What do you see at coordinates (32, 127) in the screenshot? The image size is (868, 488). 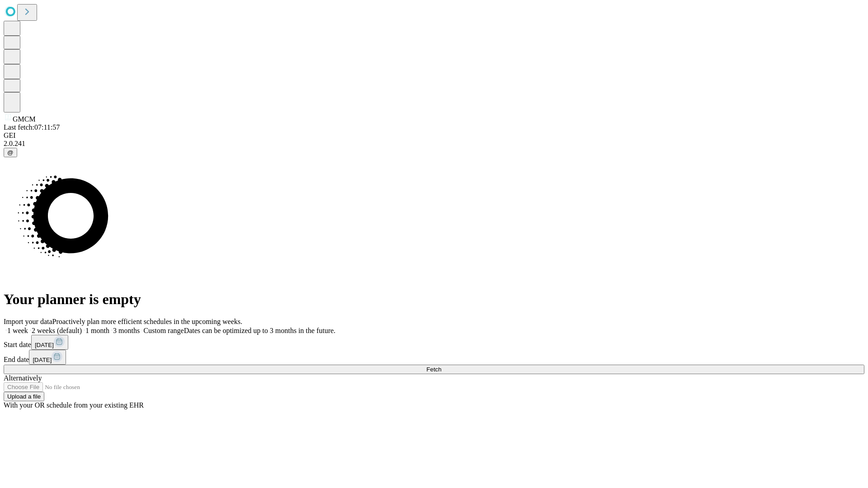 I see `span: Last fetch: 07:11:57` at bounding box center [32, 127].